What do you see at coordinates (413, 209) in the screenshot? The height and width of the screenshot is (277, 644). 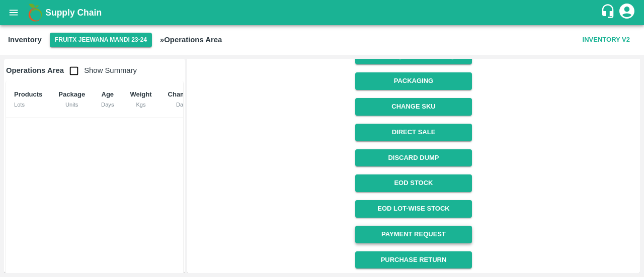 I see `a: EOD Lot-wise Stock` at bounding box center [413, 209].